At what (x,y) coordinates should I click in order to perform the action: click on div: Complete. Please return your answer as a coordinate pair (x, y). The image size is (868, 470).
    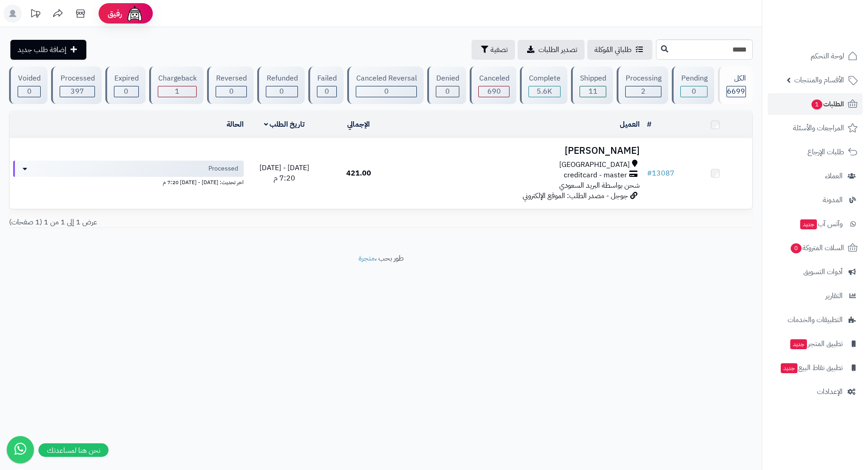
    Looking at the image, I should click on (544, 78).